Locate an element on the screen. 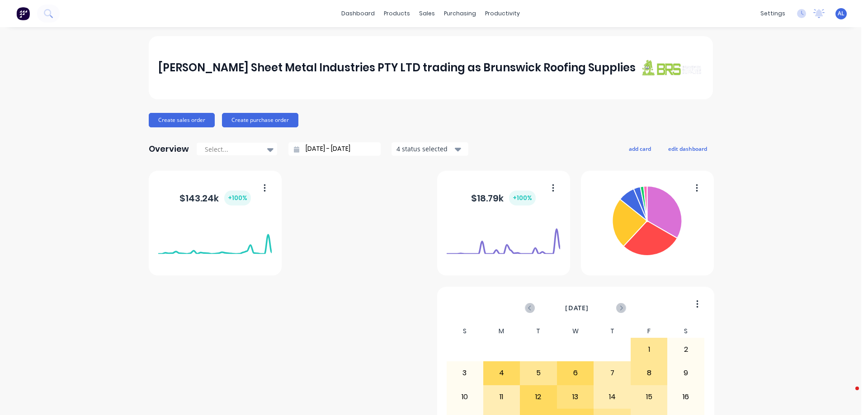 Image resolution: width=868 pixels, height=415 pixels. div: 1 is located at coordinates (649, 350).